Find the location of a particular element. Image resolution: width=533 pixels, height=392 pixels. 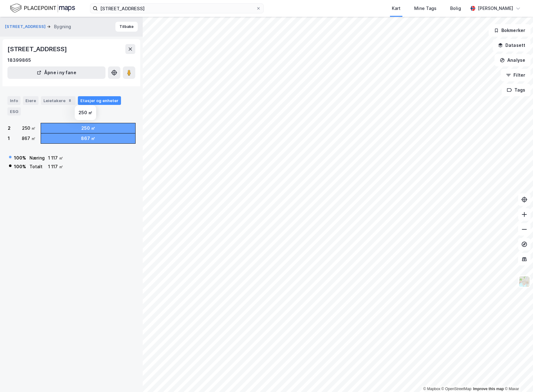

img: logo.f888ab2527a4732fd821a326f86c7f29.svg is located at coordinates (42, 8).